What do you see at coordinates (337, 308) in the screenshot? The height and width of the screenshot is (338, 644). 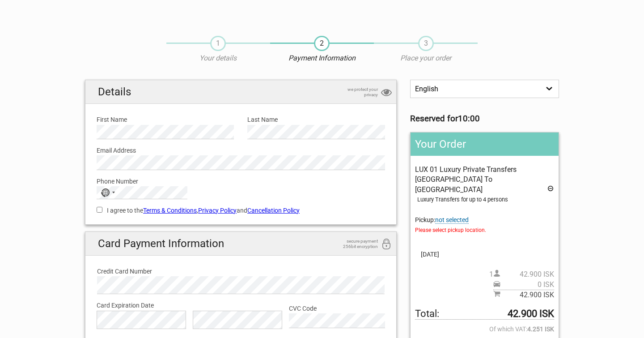 I see `label: CVC Code` at bounding box center [337, 308].